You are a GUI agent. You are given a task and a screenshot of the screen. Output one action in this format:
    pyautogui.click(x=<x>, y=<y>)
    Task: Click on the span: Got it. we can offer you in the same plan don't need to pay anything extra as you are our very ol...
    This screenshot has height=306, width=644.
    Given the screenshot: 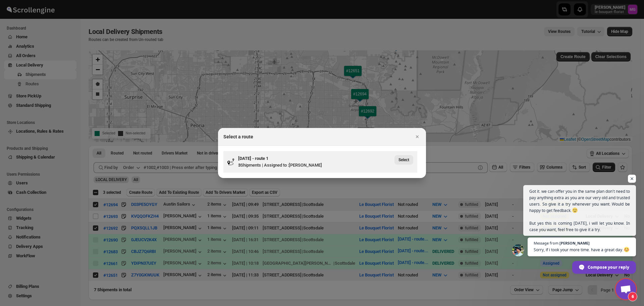 What is the action you would take?
    pyautogui.click(x=579, y=210)
    